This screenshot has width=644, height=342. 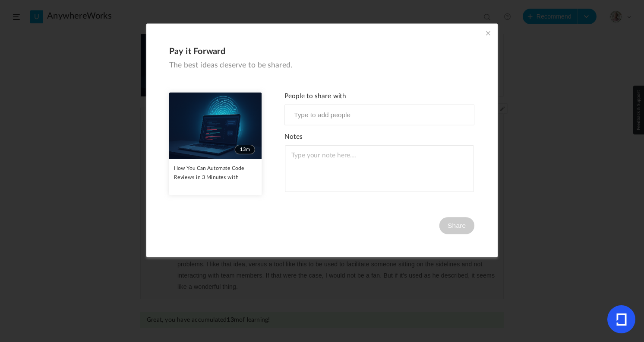 What do you see at coordinates (322, 51) in the screenshot?
I see `h2: Pay it Forward` at bounding box center [322, 51].